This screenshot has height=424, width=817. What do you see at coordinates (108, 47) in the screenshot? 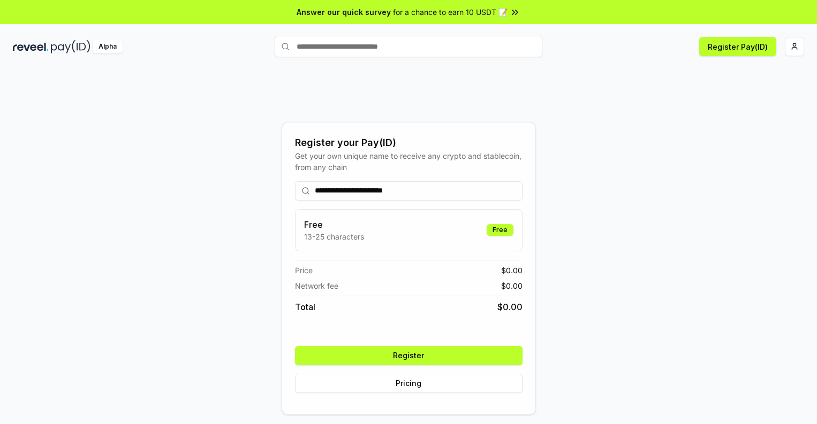
I see `div: Alpha` at bounding box center [108, 47].